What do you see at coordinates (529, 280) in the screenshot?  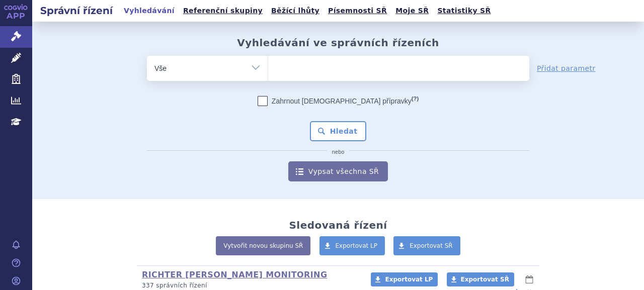 I see `button: lhůty` at bounding box center [529, 280].